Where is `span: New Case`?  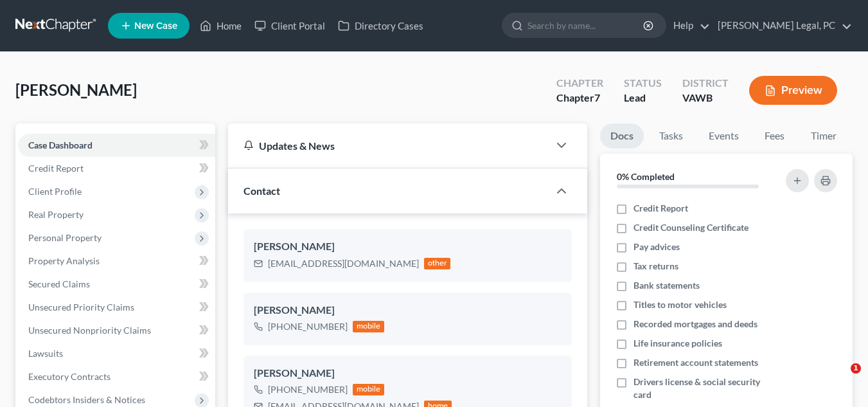 span: New Case is located at coordinates (156, 25).